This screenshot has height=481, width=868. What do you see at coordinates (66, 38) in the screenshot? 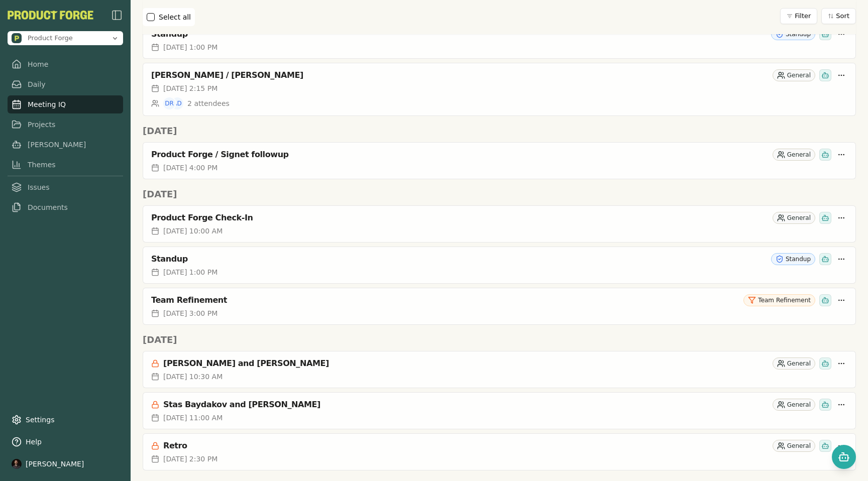
I see `button: Open organization switcher` at bounding box center [66, 38].